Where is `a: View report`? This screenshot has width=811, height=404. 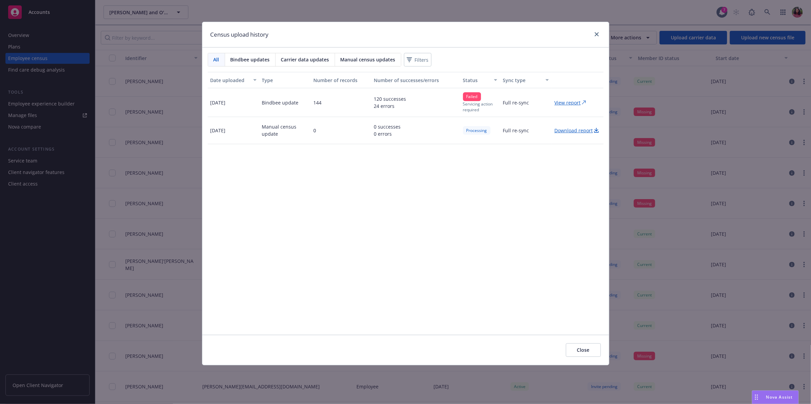
a: View report is located at coordinates (572, 102).